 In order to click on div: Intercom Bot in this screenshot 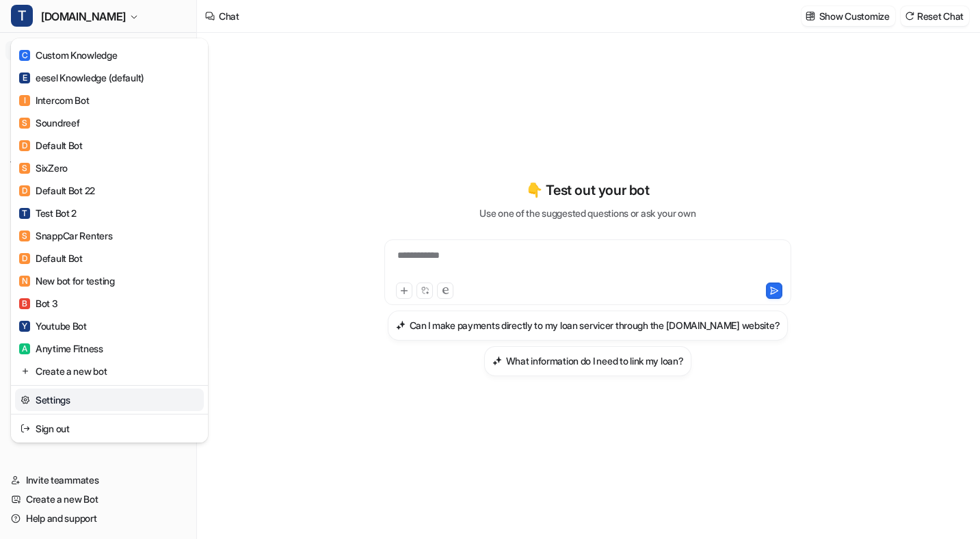, I will do `click(54, 100)`.